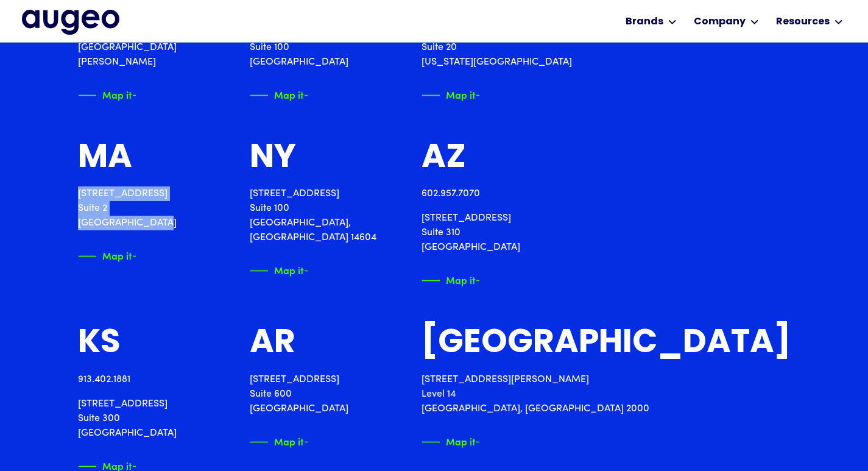 This screenshot has width=868, height=471. What do you see at coordinates (105, 159) in the screenshot?
I see `div: MA` at bounding box center [105, 159].